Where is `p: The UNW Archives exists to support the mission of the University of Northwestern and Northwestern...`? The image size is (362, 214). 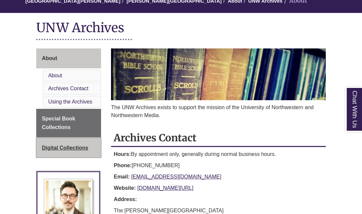 p: The UNW Archives exists to support the mission of the University of Northwestern and Northwestern... is located at coordinates (218, 112).